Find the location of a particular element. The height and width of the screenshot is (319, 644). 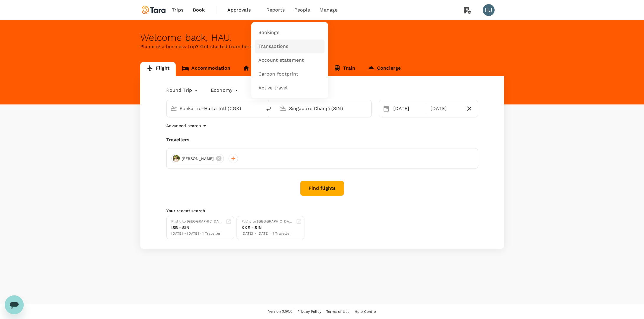

span: Book is located at coordinates (199, 10).